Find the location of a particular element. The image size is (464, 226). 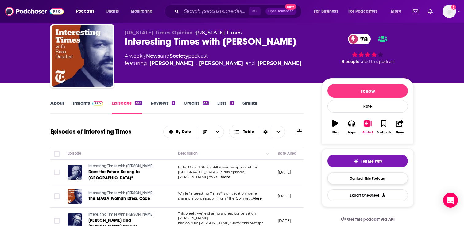

div: 78 8 peoplerated this podcast is located at coordinates (368, 49).